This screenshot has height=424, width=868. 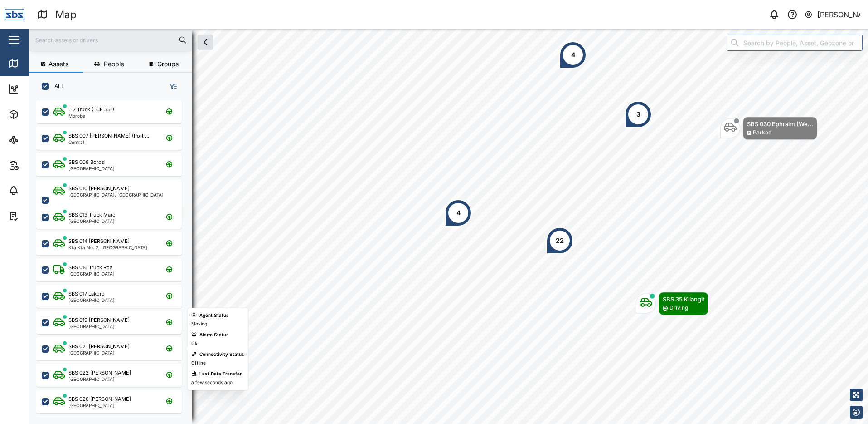 What do you see at coordinates (168, 64) in the screenshot?
I see `span: Groups` at bounding box center [168, 64].